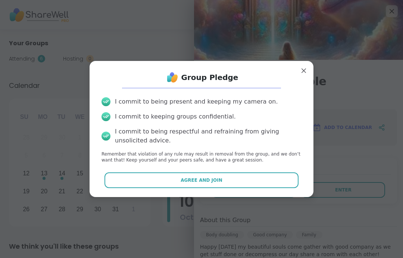 The width and height of the screenshot is (403, 258). I want to click on span: Agree and Join, so click(202, 180).